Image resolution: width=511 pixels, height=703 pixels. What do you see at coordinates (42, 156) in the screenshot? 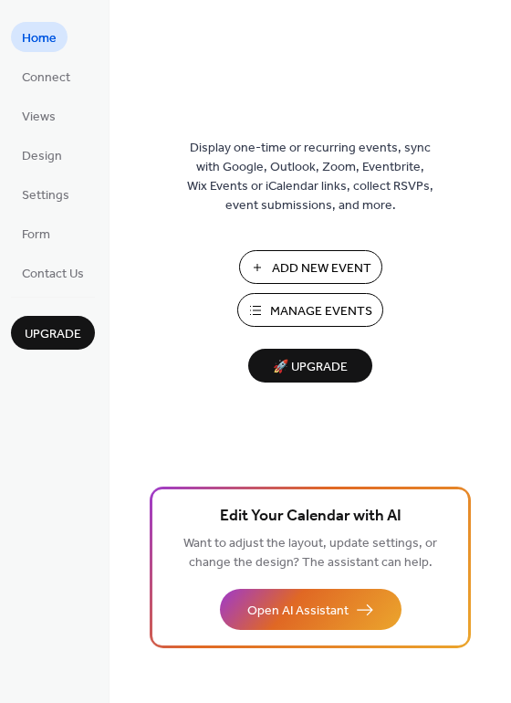
I see `span: Design` at bounding box center [42, 156].